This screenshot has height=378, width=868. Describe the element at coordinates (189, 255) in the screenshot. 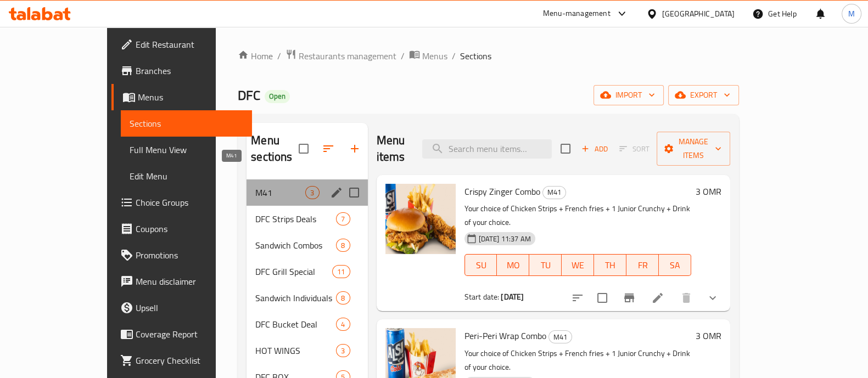

I see `span: Promotions` at that location.